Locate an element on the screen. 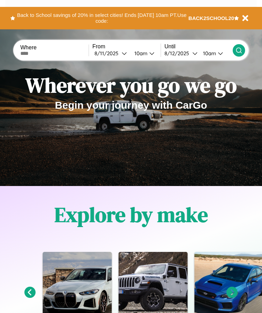 The height and width of the screenshot is (313, 262). h1: Explore by make is located at coordinates (131, 215).